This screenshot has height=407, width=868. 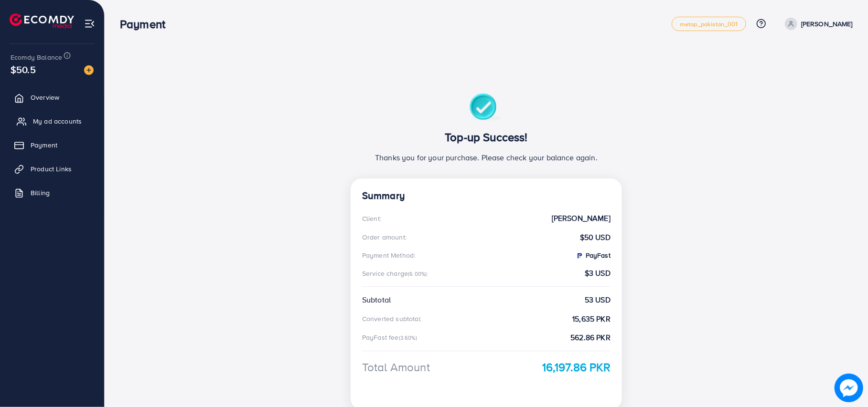 I want to click on strong: 16,197.86 PKR, so click(x=576, y=367).